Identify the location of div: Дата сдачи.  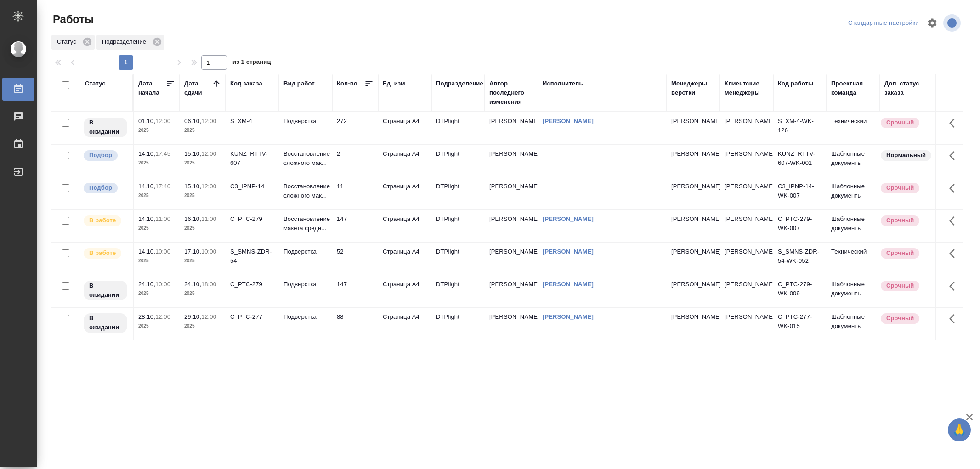
(198, 88).